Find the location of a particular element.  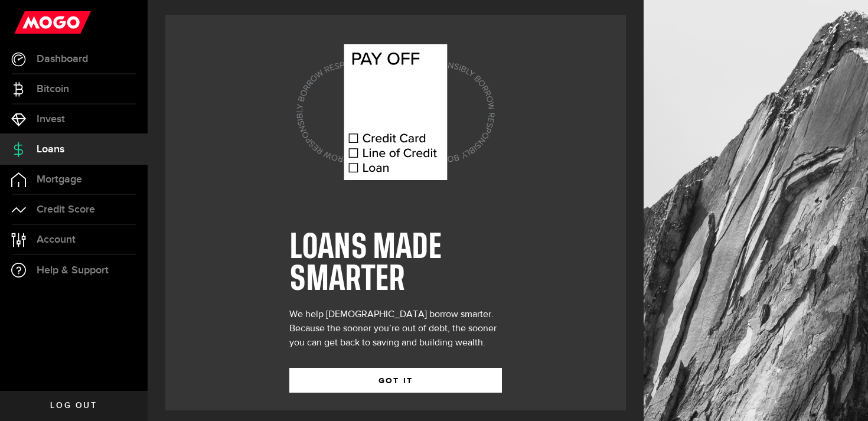

span: Credit Score is located at coordinates (66, 209).